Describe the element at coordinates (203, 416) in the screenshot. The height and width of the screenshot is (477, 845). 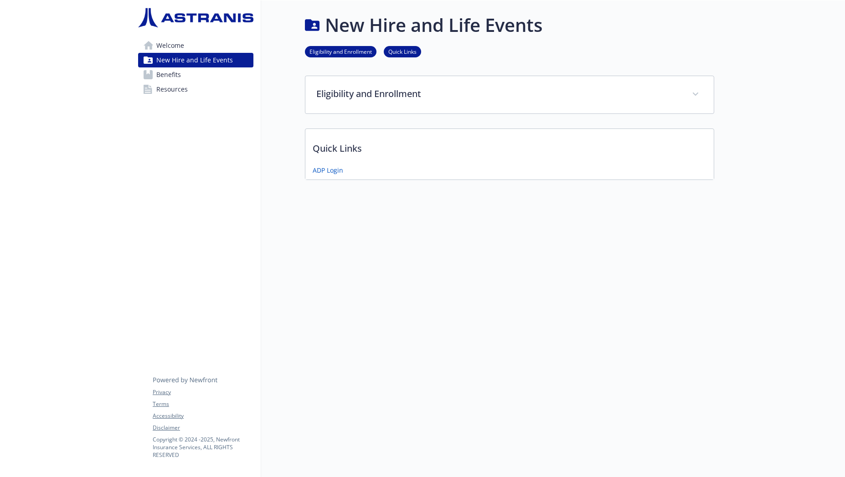
I see `a: Accessibility` at that location.